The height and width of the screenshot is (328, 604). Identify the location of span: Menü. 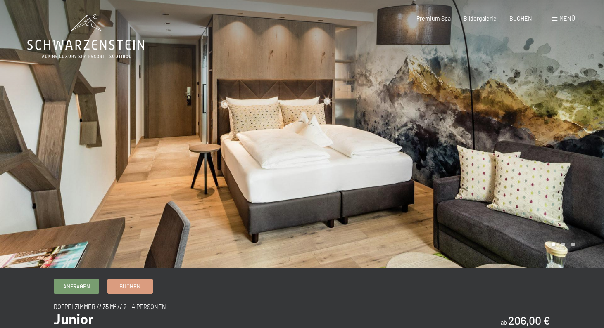
(567, 18).